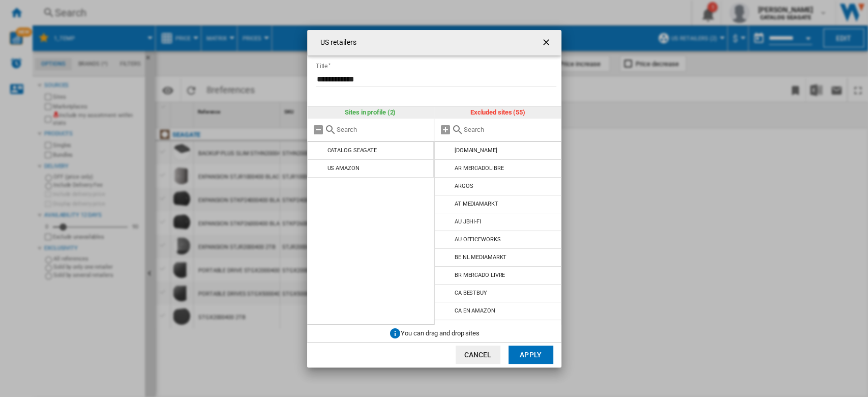 This screenshot has width=868, height=397. What do you see at coordinates (371, 112) in the screenshot?
I see `div: Sites in profile (2)` at bounding box center [371, 112].